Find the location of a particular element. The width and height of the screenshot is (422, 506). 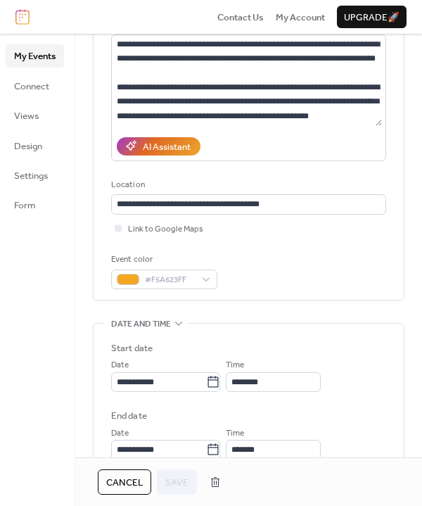

a: Connect is located at coordinates (35, 86).